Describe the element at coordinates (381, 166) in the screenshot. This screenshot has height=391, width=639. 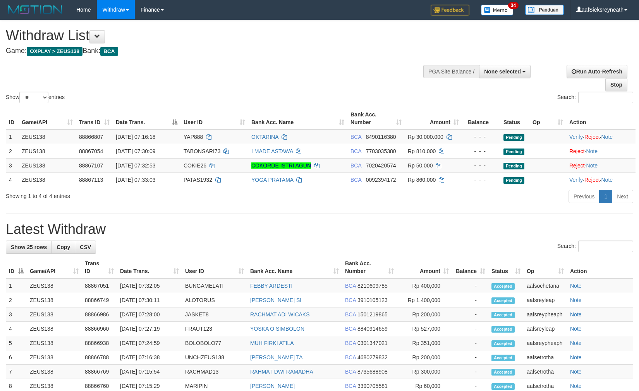
I see `span: Copy 7020420574 to clipboard` at that location.